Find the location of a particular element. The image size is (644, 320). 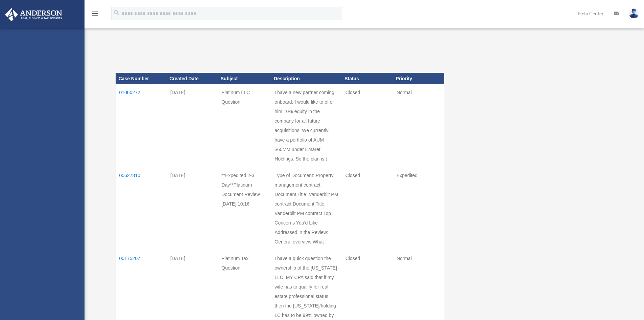

td: Expedited is located at coordinates (418, 208).